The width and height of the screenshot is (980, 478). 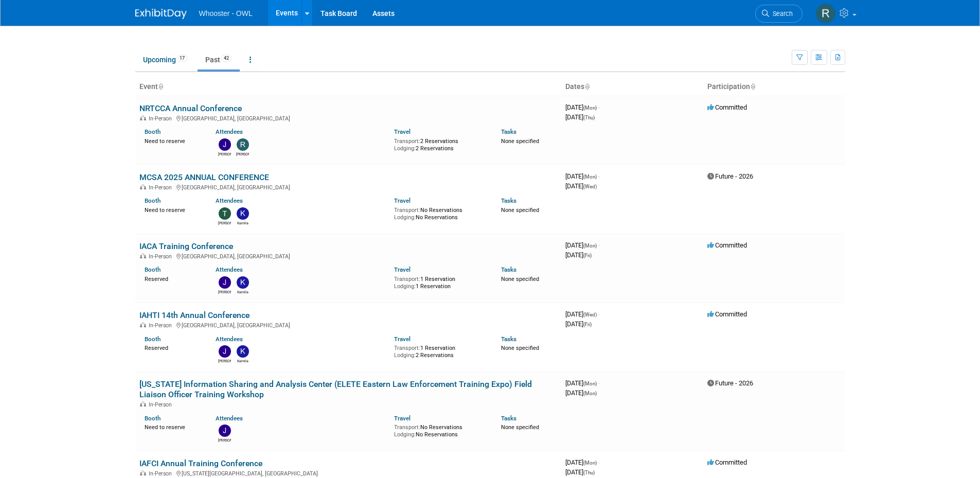 What do you see at coordinates (242, 154) in the screenshot?
I see `div: Robert Dugan` at bounding box center [242, 154].